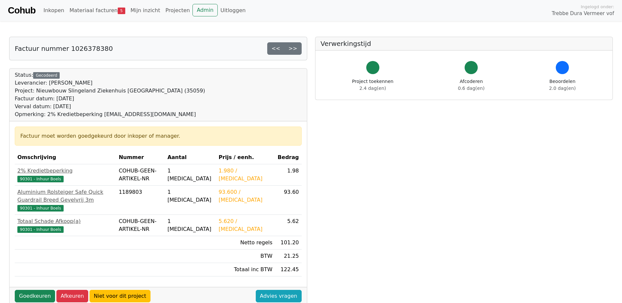 Image resolution: width=622 pixels, height=303 pixels. What do you see at coordinates (97, 10) in the screenshot?
I see `a: Materiaal facturen5` at bounding box center [97, 10].